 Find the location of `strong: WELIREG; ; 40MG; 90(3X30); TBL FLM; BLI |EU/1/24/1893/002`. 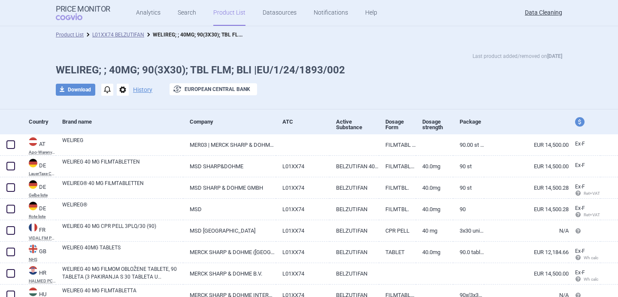

strong: WELIREG; ; 40MG; 90(3X30); TBL FLM; BLI |EU/1/24/1893/002 is located at coordinates (226, 34).